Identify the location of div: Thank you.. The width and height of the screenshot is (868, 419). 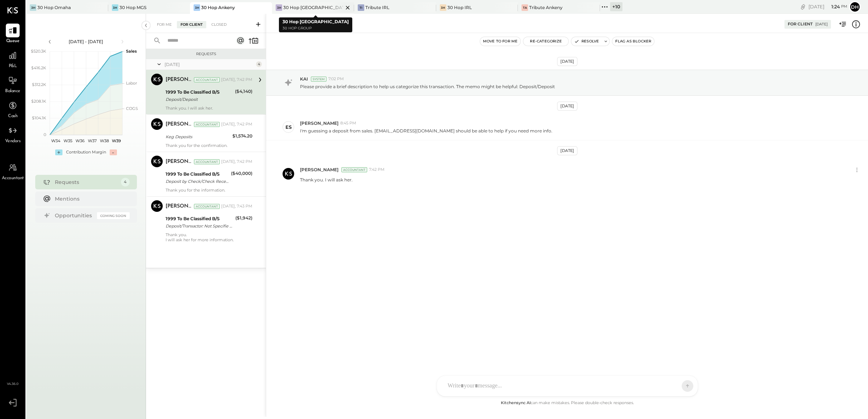
(209, 237).